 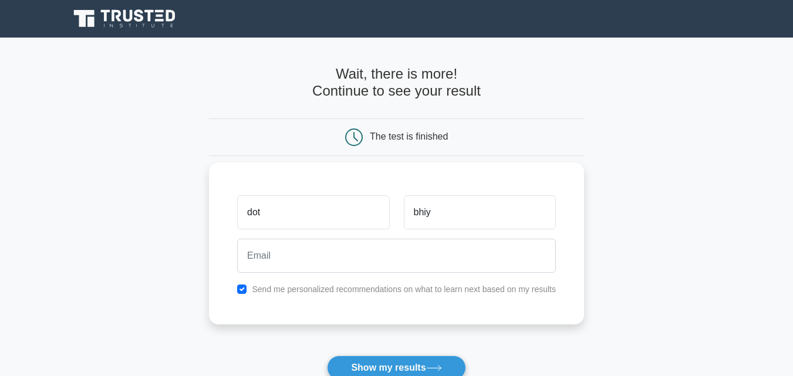 What do you see at coordinates (396, 256) in the screenshot?
I see `input: Email` at bounding box center [396, 256].